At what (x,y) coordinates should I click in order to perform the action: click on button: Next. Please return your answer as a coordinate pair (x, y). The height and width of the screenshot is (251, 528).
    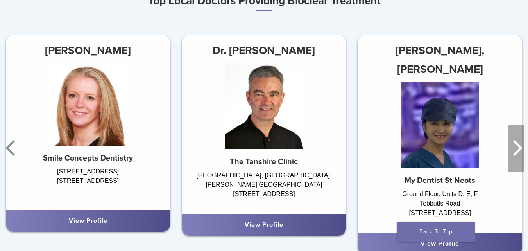
    Looking at the image, I should click on (516, 148).